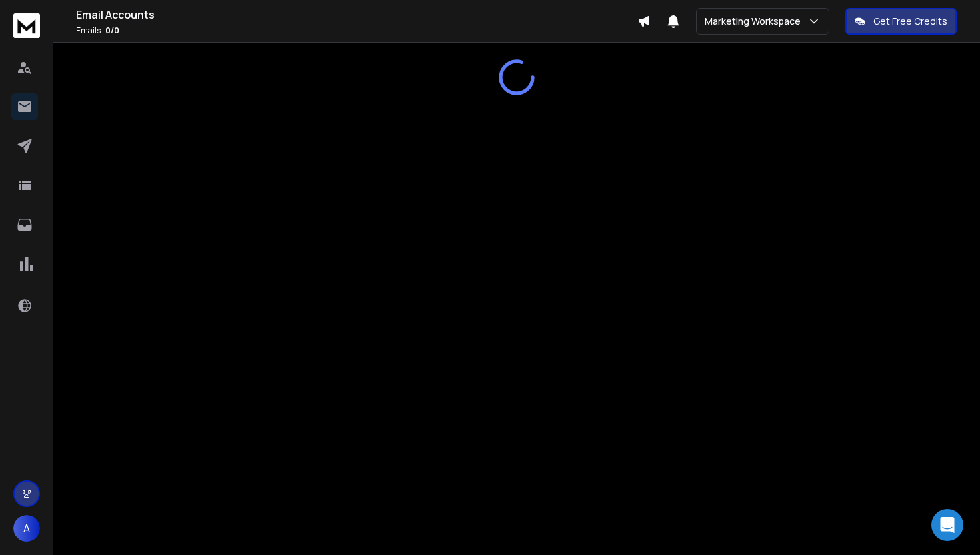 This screenshot has height=555, width=980. I want to click on p: Get Free Credits, so click(910, 21).